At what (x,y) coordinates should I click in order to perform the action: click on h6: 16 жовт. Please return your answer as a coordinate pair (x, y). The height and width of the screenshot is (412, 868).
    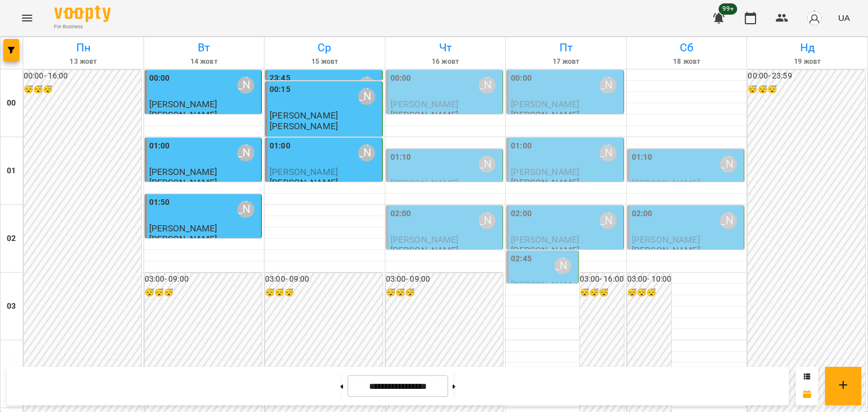
    Looking at the image, I should click on (445, 62).